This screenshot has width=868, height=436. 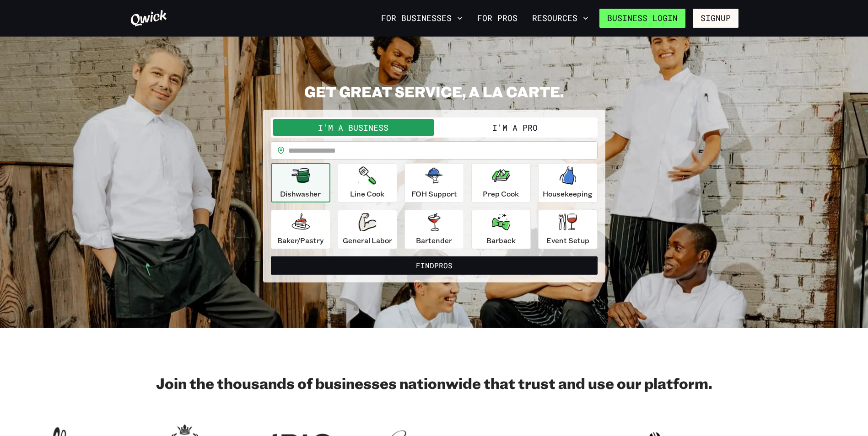 What do you see at coordinates (434, 183) in the screenshot?
I see `button: FOH Support` at bounding box center [434, 183].